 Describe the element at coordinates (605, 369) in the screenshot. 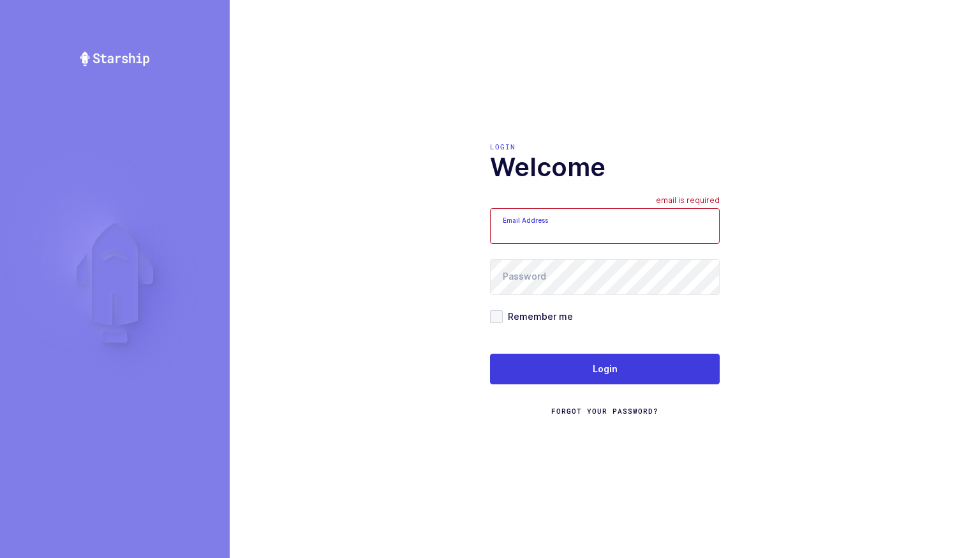

I see `button: Login` at that location.